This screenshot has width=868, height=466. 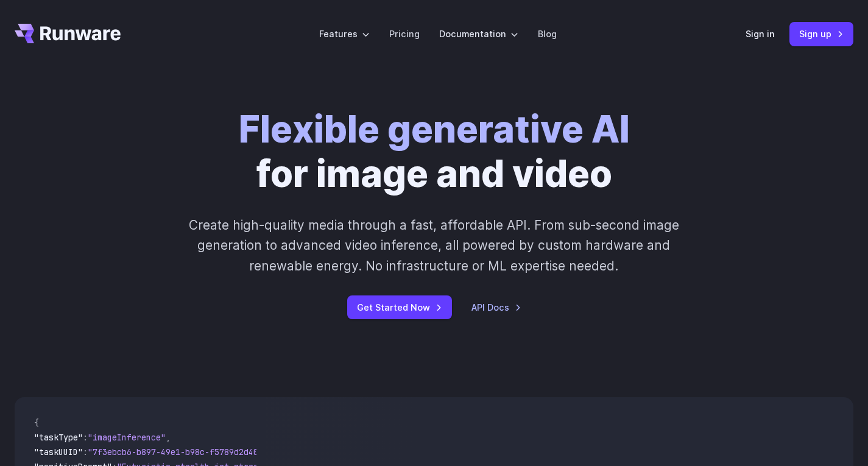 I want to click on span: "taskType", so click(x=59, y=437).